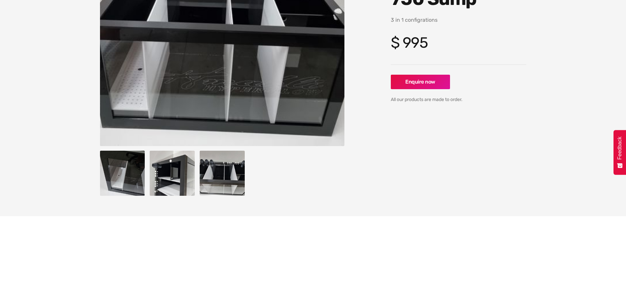 Image resolution: width=626 pixels, height=305 pixels. Describe the element at coordinates (459, 42) in the screenshot. I see `h4: $ 995` at that location.